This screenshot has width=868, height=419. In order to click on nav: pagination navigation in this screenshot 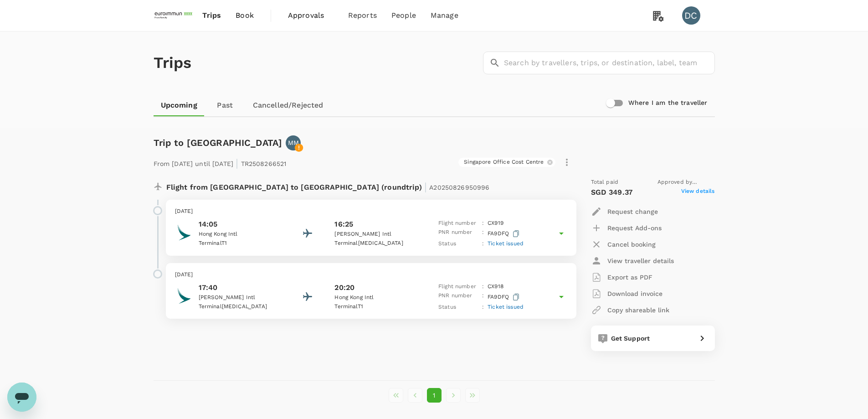, I will do `click(434, 395)`.